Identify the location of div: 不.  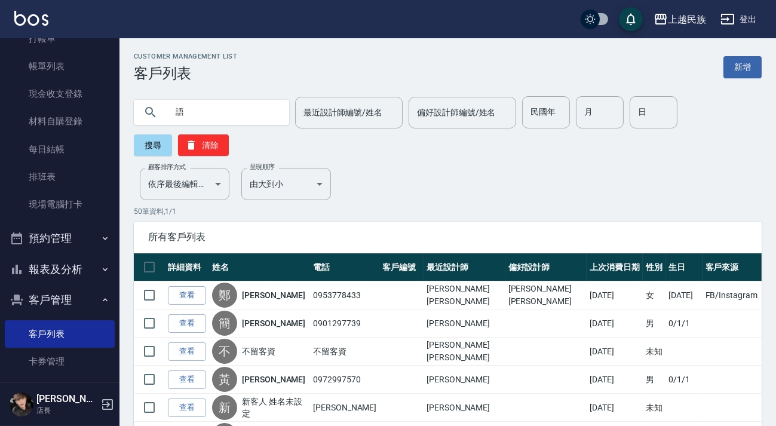
(225, 351).